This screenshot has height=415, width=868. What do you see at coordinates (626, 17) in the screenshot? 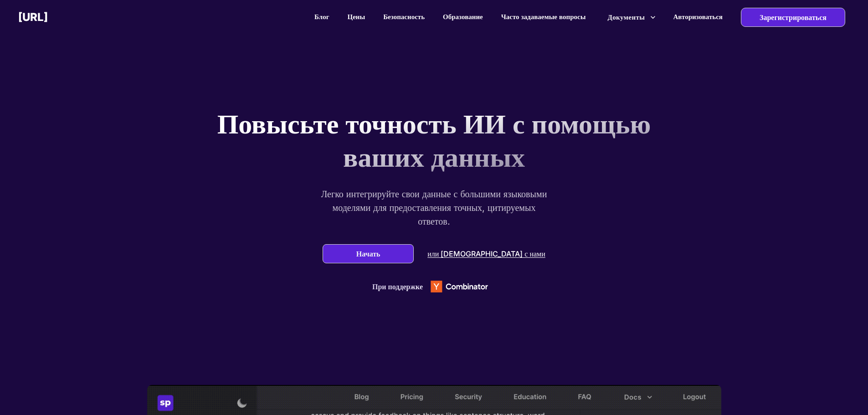
I see `font: Документы` at bounding box center [626, 17].